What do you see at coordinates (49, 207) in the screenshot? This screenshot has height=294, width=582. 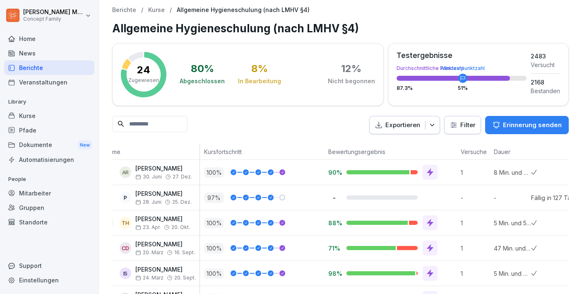 I see `div: Gruppen` at bounding box center [49, 207].